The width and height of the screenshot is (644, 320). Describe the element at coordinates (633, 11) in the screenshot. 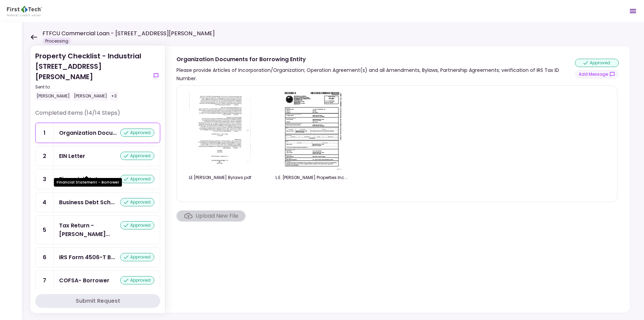

I see `button: Open menu` at that location.